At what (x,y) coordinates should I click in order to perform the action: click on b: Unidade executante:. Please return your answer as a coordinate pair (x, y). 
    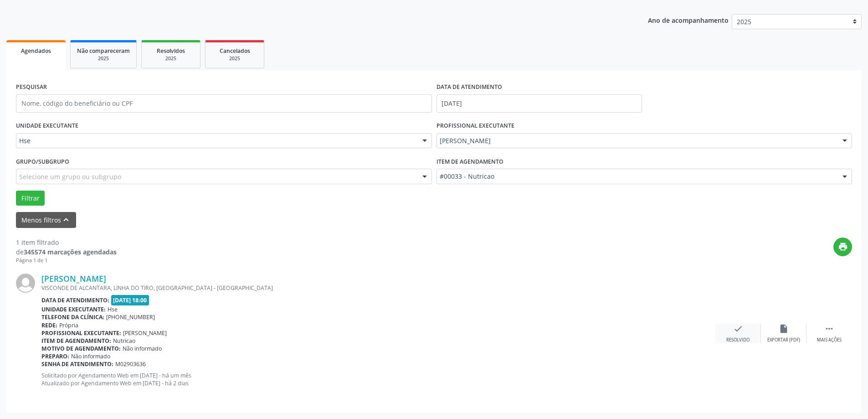
    Looking at the image, I should click on (73, 309).